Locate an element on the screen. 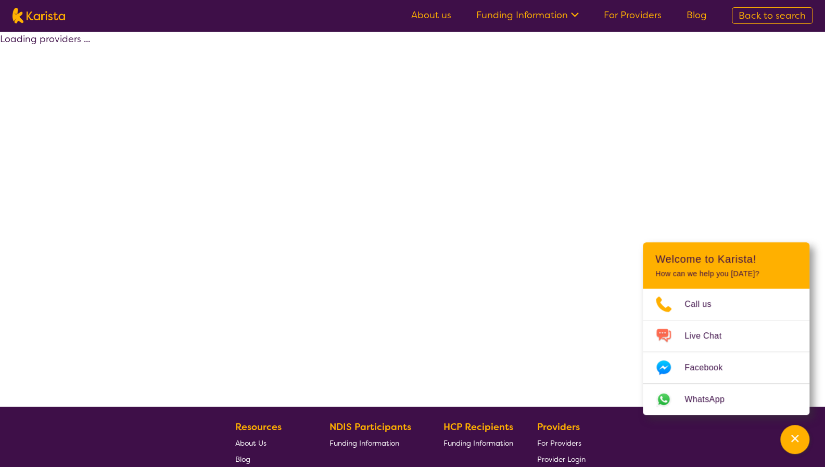  h2: Welcome to Karista! is located at coordinates (726, 259).